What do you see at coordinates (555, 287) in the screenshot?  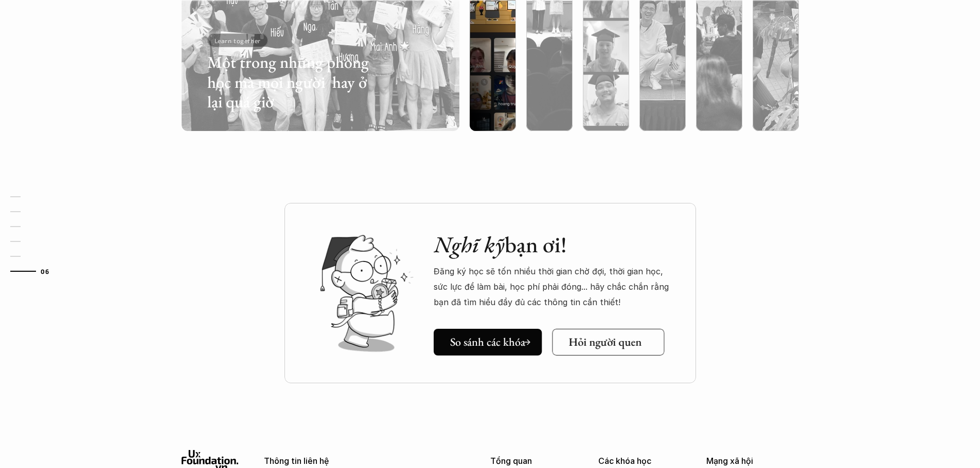 I see `p: Đăng ký học sẽ tốn nhiều thời gian chờ đợi, thời gian học, sức lực để làm bài, học phí phải đóng....` at bounding box center [555, 287].